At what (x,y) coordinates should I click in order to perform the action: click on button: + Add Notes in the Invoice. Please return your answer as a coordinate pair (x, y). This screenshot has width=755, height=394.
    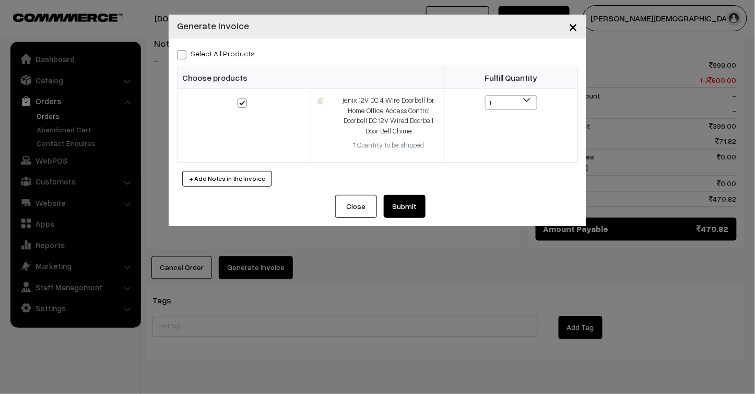
    Looking at the image, I should click on (227, 179).